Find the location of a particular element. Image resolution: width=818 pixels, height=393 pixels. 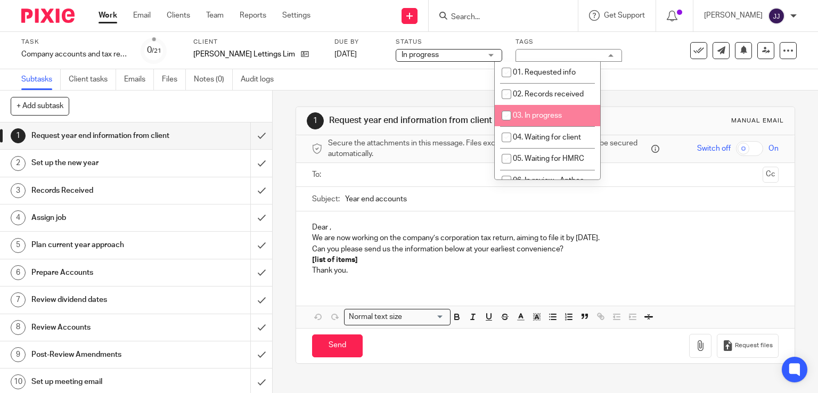

button: Request files is located at coordinates (748, 346).